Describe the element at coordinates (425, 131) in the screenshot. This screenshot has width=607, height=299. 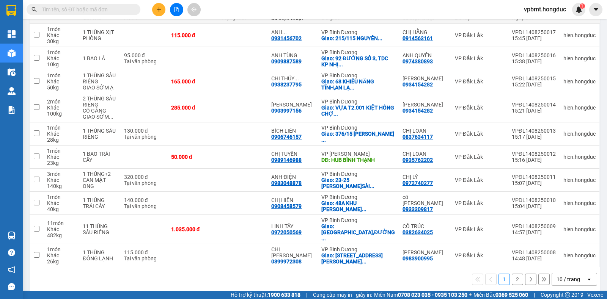
I see `div: CHỊ LOAN` at that location.